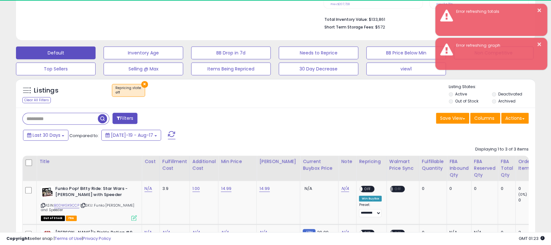  Describe the element at coordinates (231, 69) in the screenshot. I see `button: Items Being Repriced` at that location.